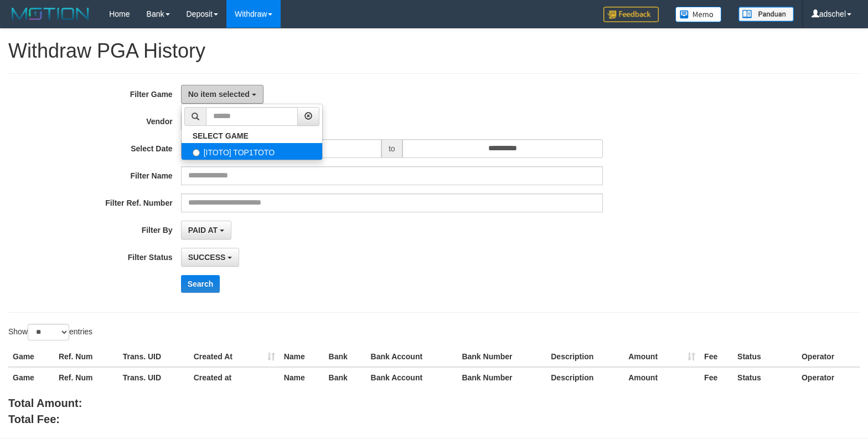  Describe the element at coordinates (50, 332) in the screenshot. I see `label: Show entries` at that location.